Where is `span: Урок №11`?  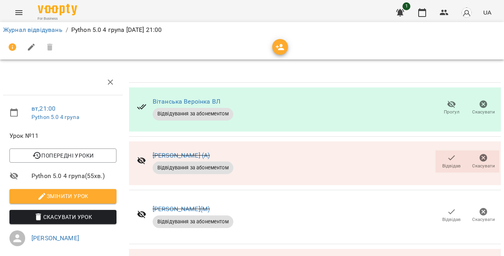 span: Урок №11 is located at coordinates (63, 136).